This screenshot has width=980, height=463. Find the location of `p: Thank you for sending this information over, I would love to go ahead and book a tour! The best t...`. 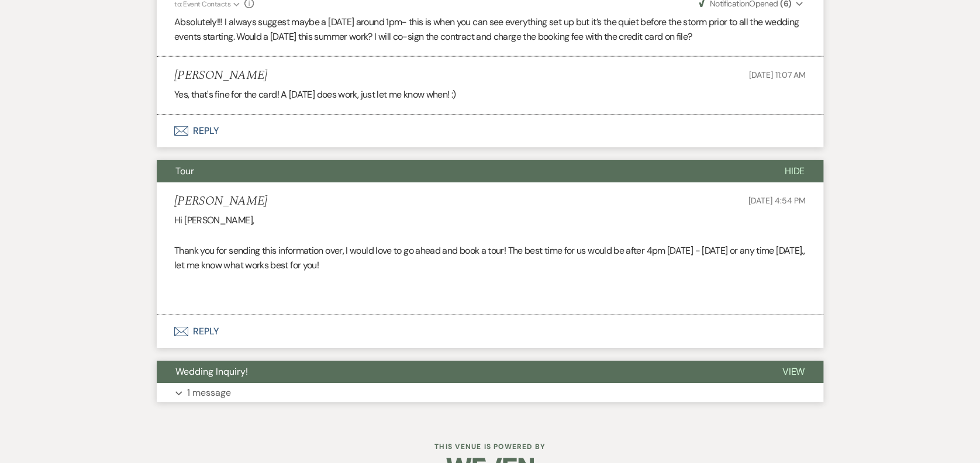

p: Thank you for sending this information over, I would love to go ahead and book a tour! The best t... is located at coordinates (490, 258).